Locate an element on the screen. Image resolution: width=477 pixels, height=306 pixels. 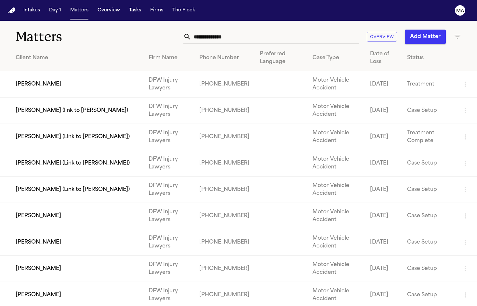
button: The Flock is located at coordinates (184, 10).